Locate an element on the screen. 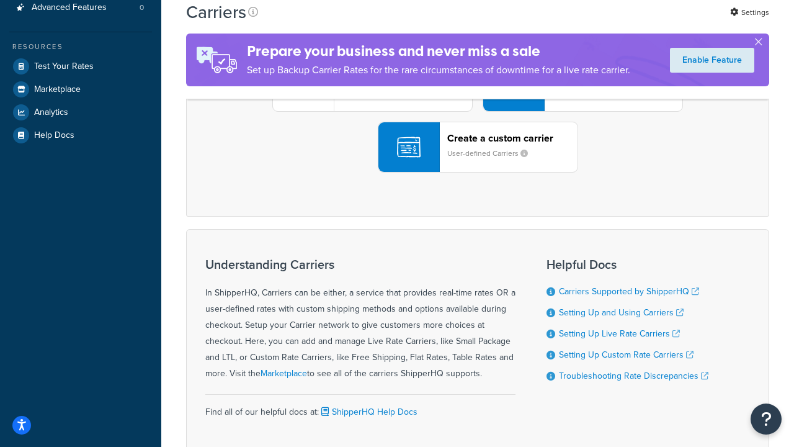 The height and width of the screenshot is (447, 794). li: Test Your Rates is located at coordinates (81, 66).